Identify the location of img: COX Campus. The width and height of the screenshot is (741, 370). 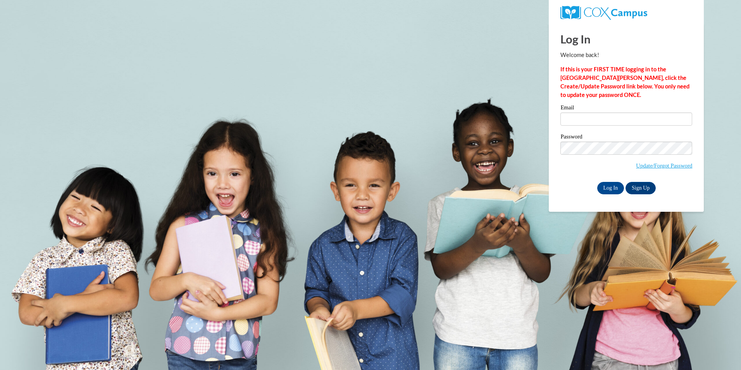
(603, 13).